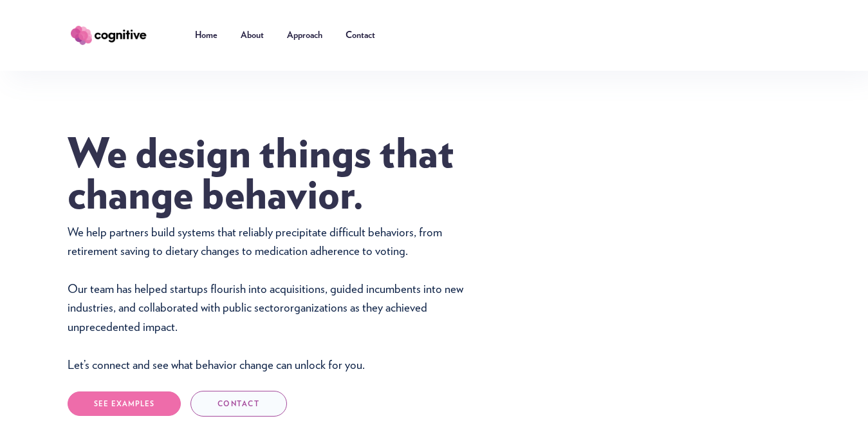  I want to click on h1: We design things that change behavior., so click(305, 176).